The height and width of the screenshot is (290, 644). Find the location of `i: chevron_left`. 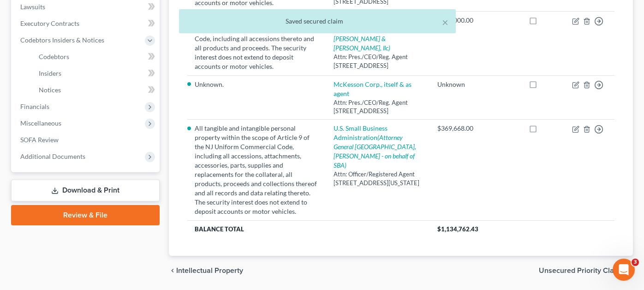

i: chevron_left is located at coordinates (172, 271).